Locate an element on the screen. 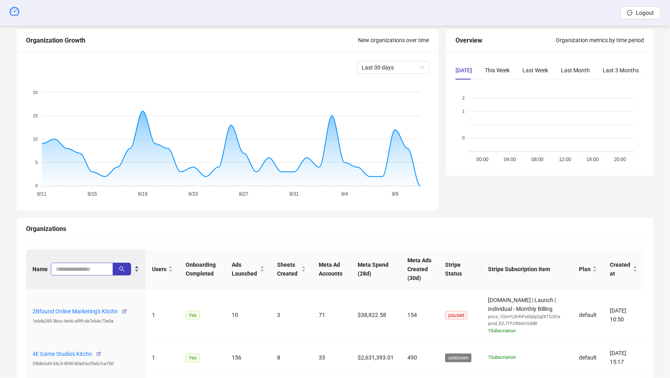  span: Ads Launched is located at coordinates (245, 269).